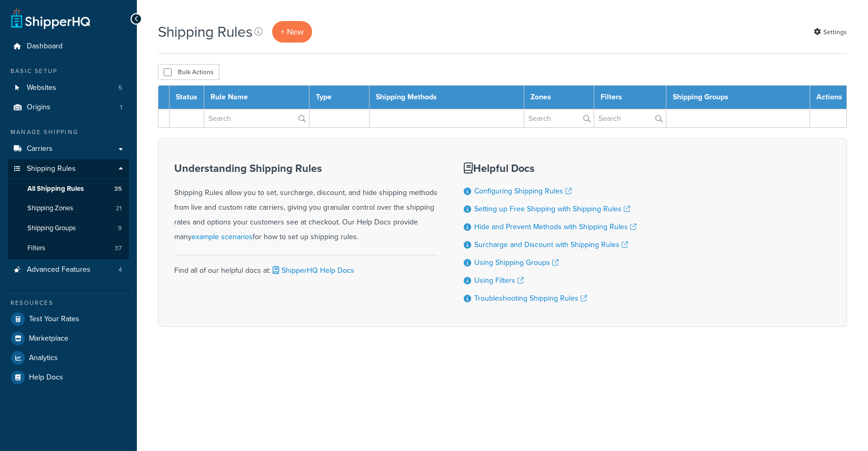  I want to click on a: Carriers, so click(68, 149).